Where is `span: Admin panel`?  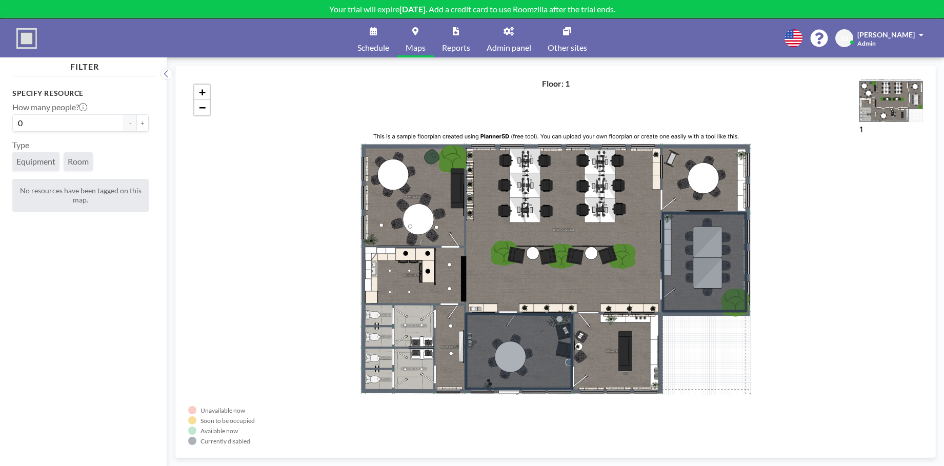
span: Admin panel is located at coordinates (508, 48).